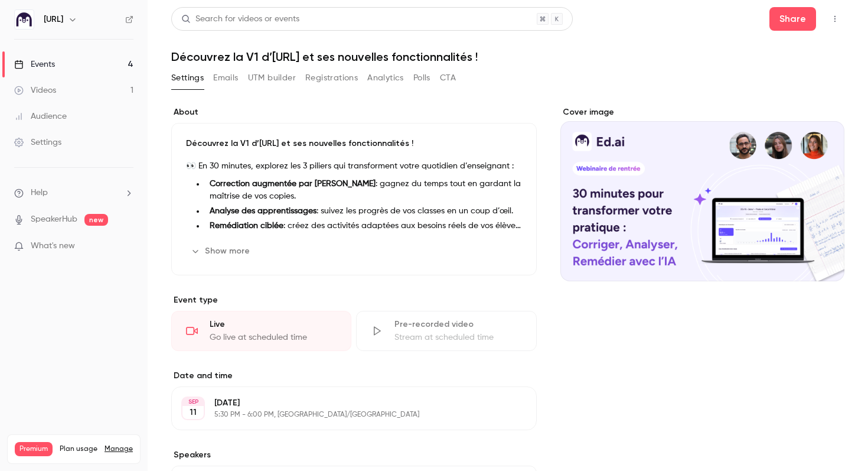 The height and width of the screenshot is (471, 868). I want to click on div: Pre-recorded video, so click(457, 325).